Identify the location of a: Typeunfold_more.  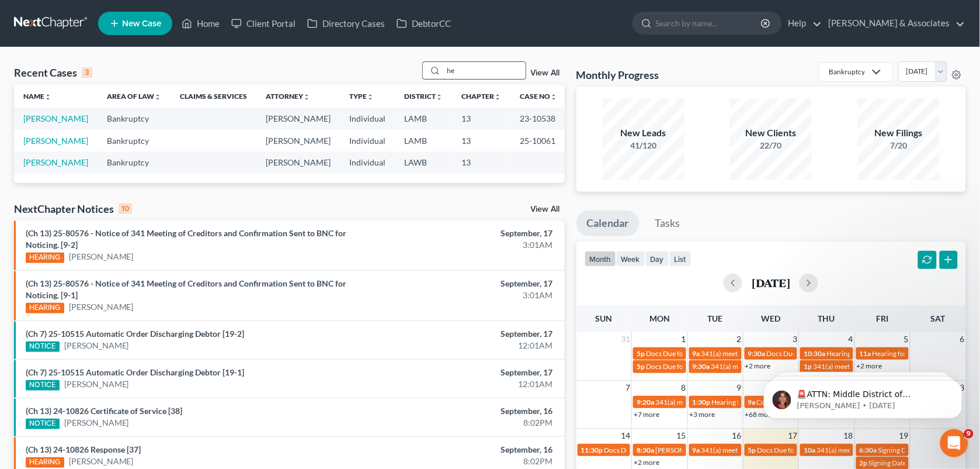
(361, 96).